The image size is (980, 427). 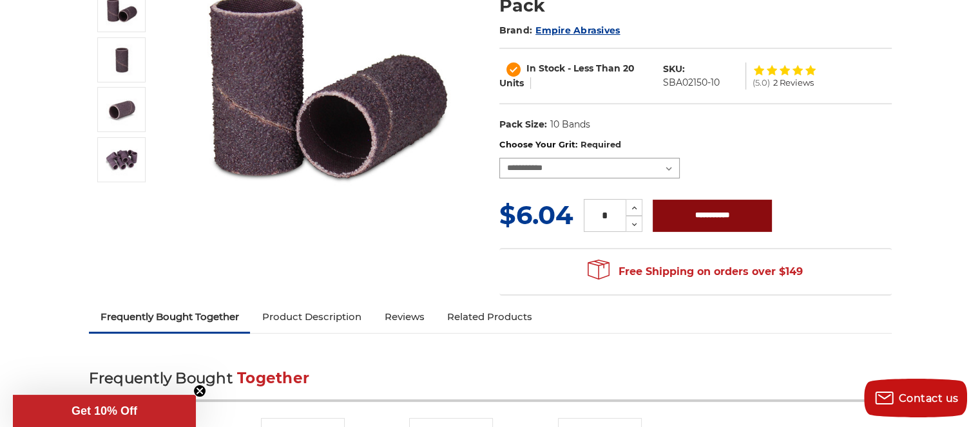 What do you see at coordinates (915, 398) in the screenshot?
I see `button: Contact us` at bounding box center [915, 398].